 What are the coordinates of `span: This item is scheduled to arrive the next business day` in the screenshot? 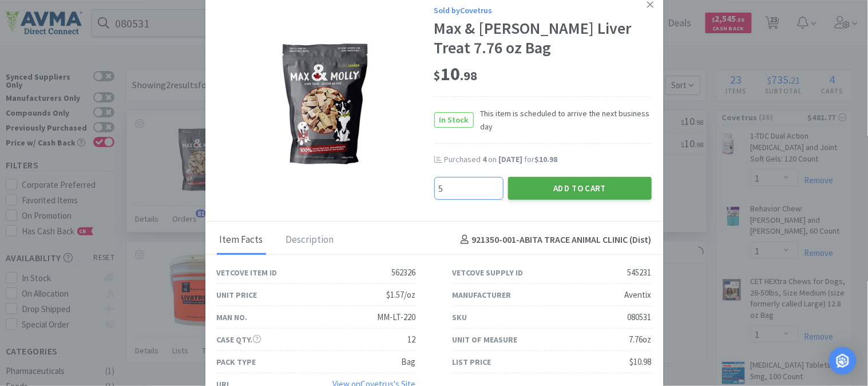 It's located at (562, 120).